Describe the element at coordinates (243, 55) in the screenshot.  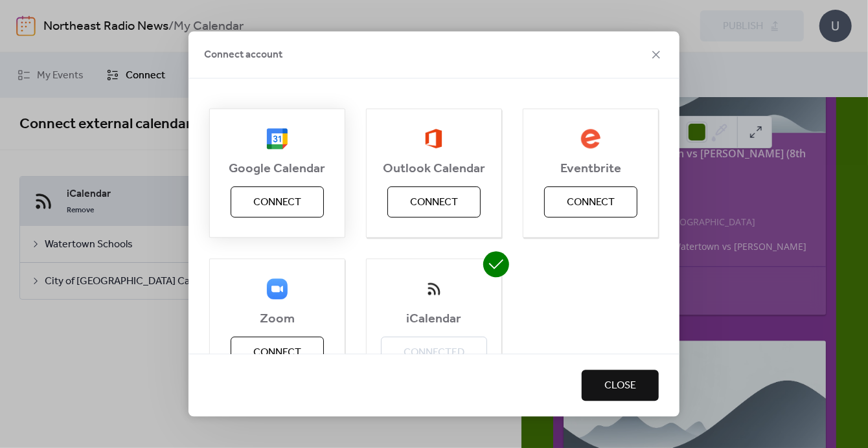
I see `span: Connect account` at that location.